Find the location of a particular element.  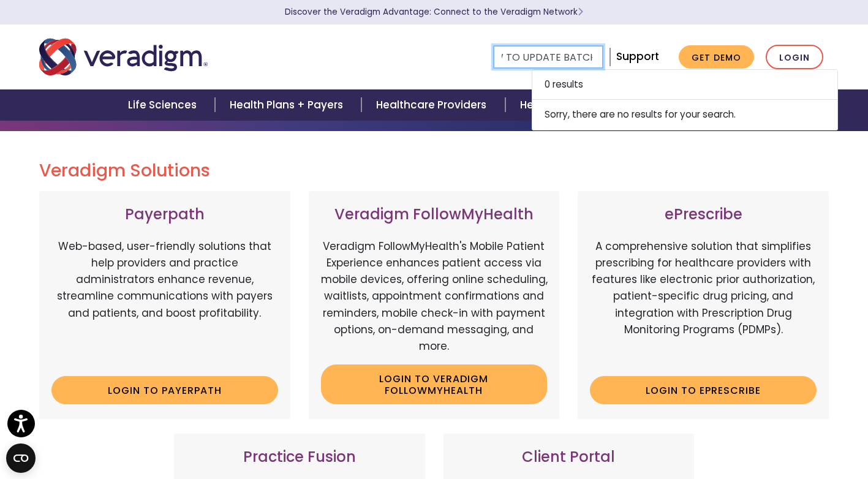

a: Support is located at coordinates (637, 56).